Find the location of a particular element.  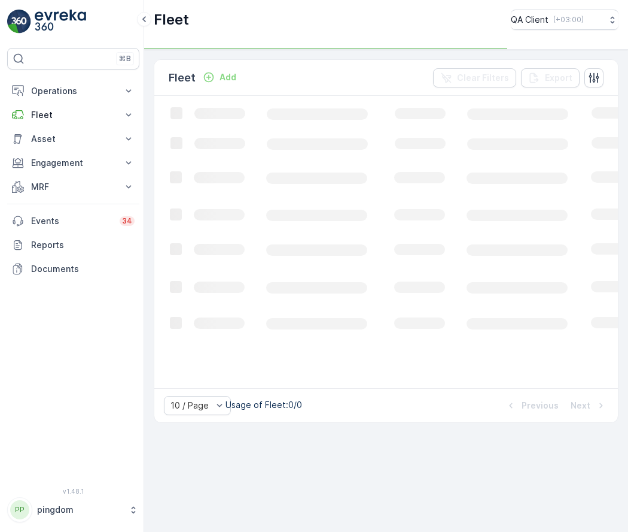

p: Operations is located at coordinates (73, 91).